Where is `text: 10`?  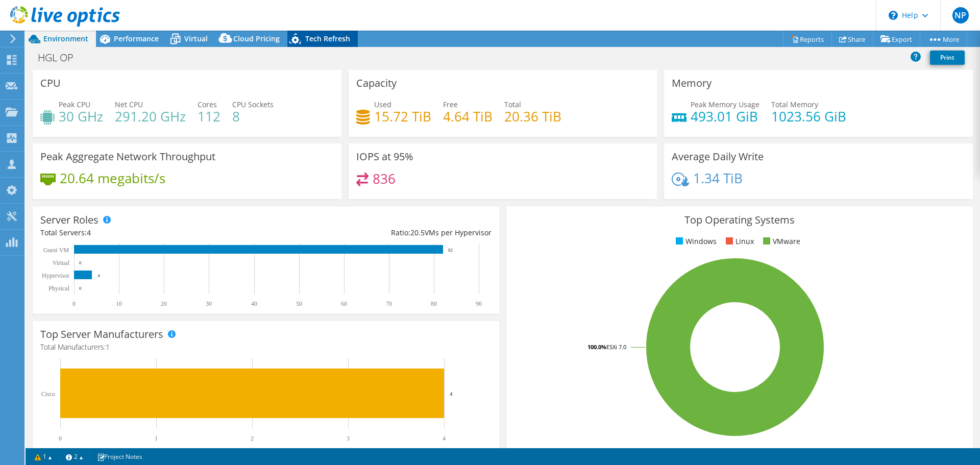 text: 10 is located at coordinates (119, 304).